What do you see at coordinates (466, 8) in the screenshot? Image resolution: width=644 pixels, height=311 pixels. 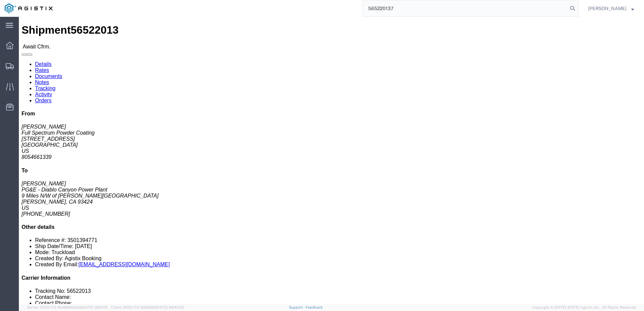 I see `input: Search for shipment number, reference number` at bounding box center [466, 8].